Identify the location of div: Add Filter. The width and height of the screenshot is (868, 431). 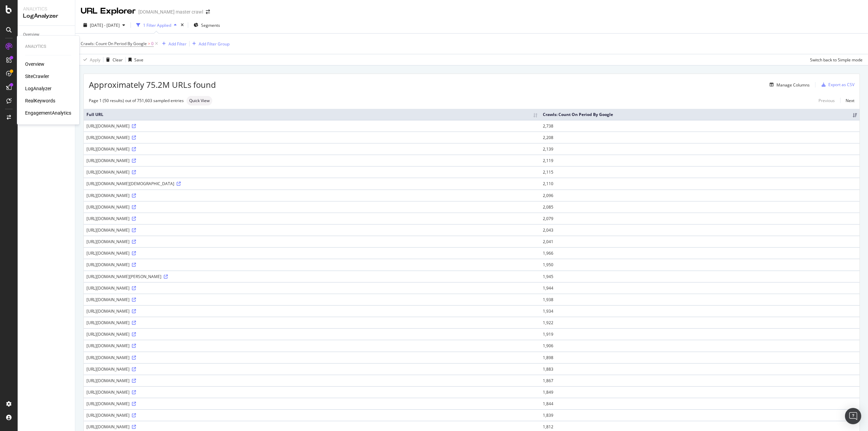
(178, 44).